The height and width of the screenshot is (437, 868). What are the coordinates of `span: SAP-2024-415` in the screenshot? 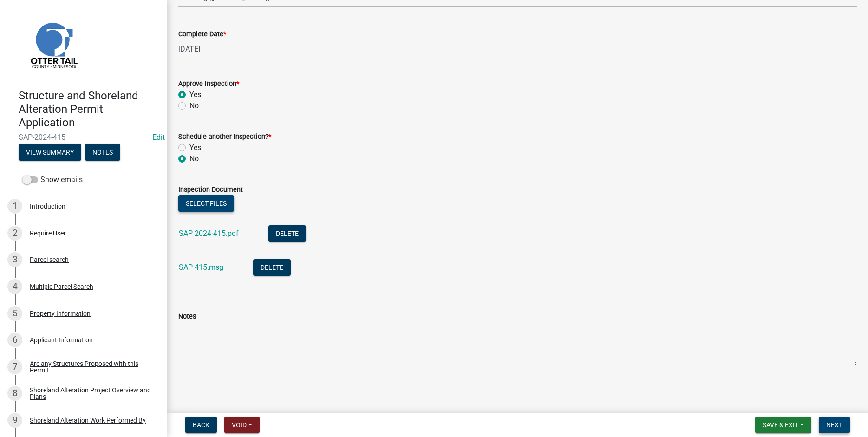 It's located at (84, 137).